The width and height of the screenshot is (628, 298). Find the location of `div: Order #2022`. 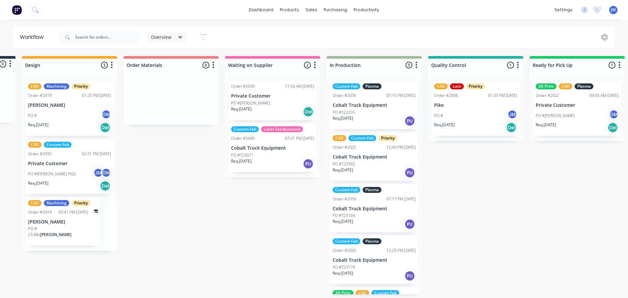

div: Order #2022 is located at coordinates (548, 96).